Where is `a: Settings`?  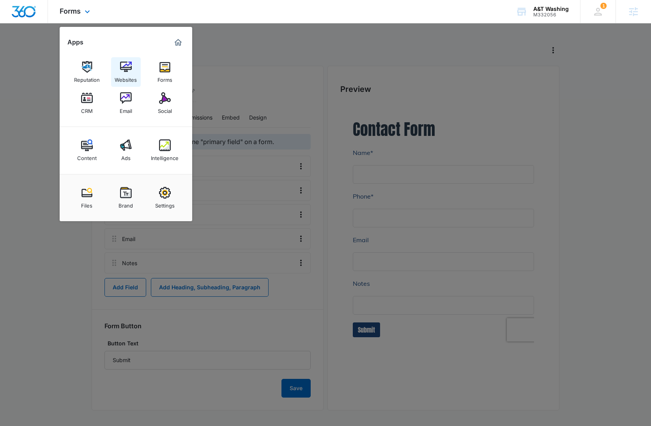 a: Settings is located at coordinates (165, 198).